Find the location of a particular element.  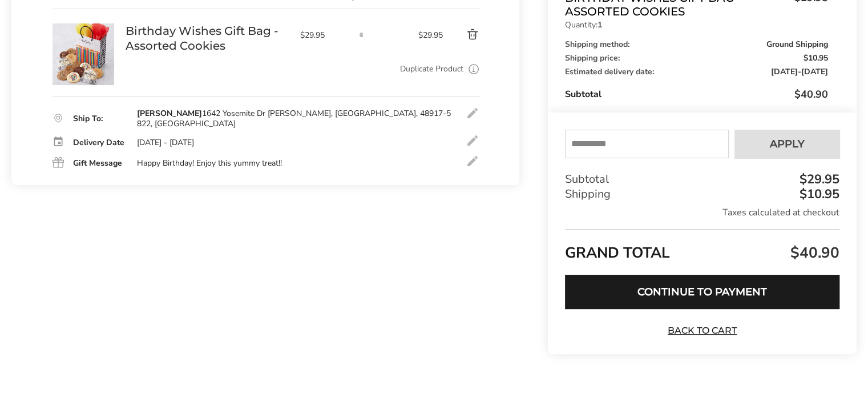

img: Birthday Wishes Gift Bag - Assorted Cookies is located at coordinates (83, 55).